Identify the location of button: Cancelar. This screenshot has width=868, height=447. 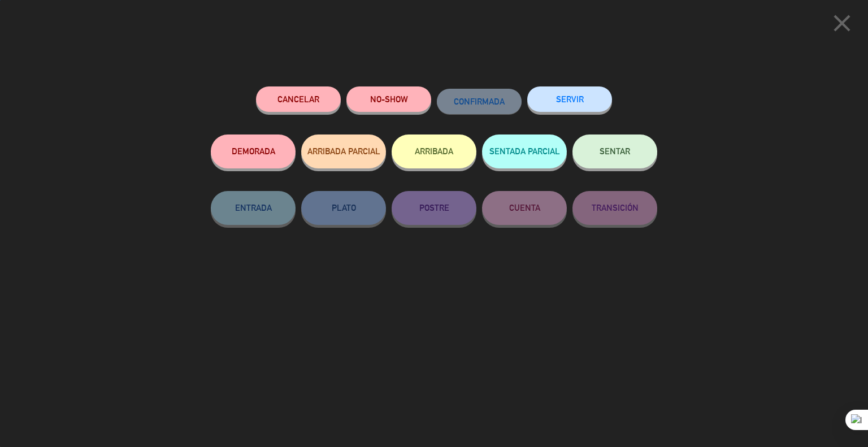
(298, 99).